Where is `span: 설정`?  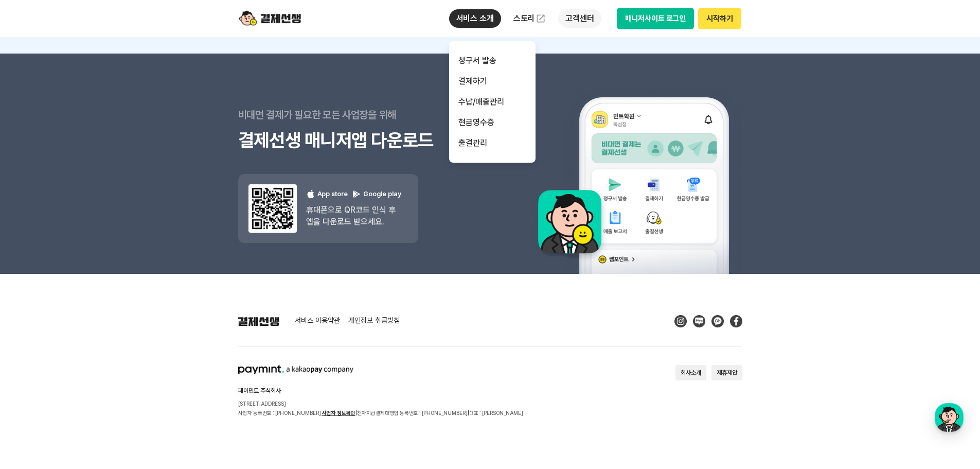 span: 설정 is located at coordinates (165, 346).